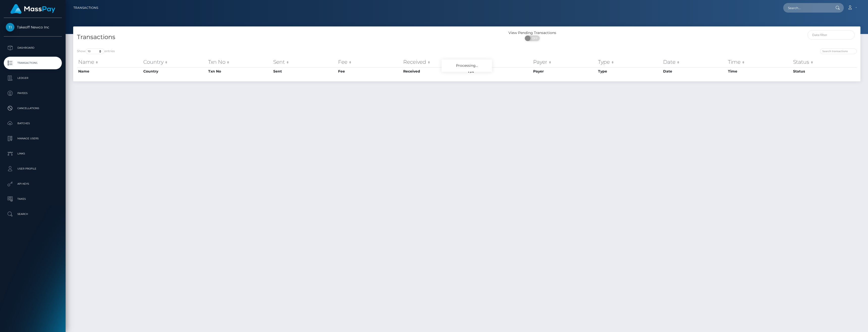  What do you see at coordinates (807, 8) in the screenshot?
I see `input: Search...` at bounding box center [807, 8].